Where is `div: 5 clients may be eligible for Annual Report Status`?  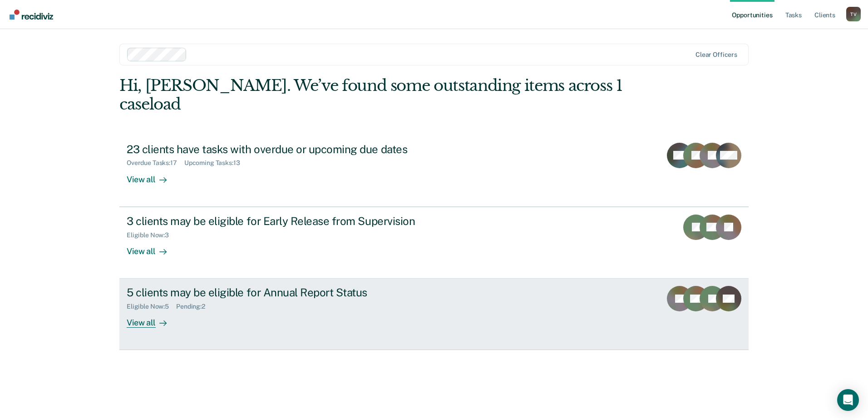 div: 5 clients may be eligible for Annual Report Status is located at coordinates (286, 292).